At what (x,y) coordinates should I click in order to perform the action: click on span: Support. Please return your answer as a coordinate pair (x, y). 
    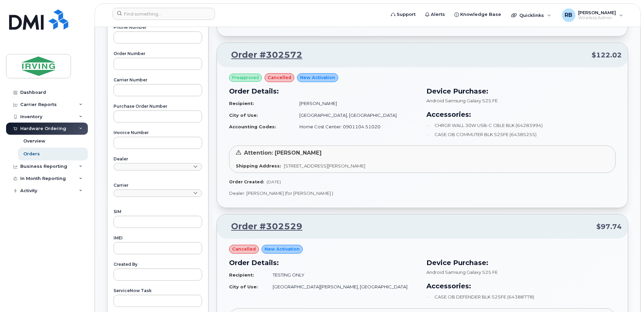
    Looking at the image, I should click on (406, 14).